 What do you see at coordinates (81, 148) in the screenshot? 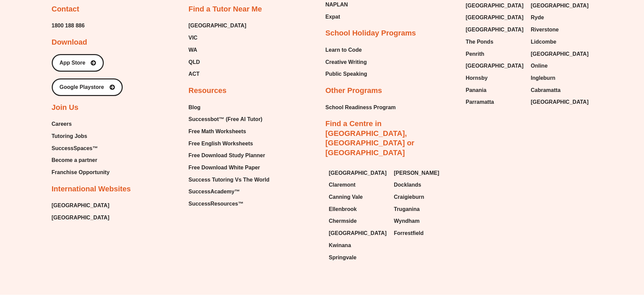
I see `a: SuccessSpaces™` at bounding box center [81, 148].